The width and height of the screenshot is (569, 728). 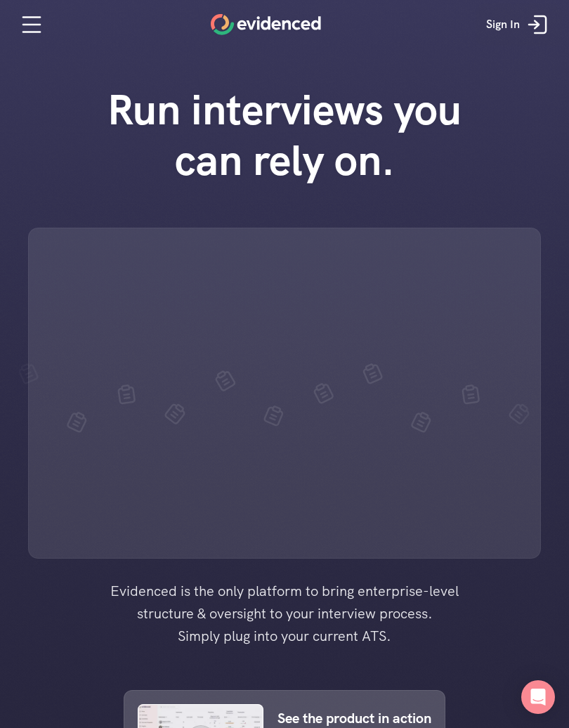 What do you see at coordinates (284, 613) in the screenshot?
I see `h4: Evidenced is the only platform to bring enterprise-level structure & oversight to your interview ...` at bounding box center [284, 613].